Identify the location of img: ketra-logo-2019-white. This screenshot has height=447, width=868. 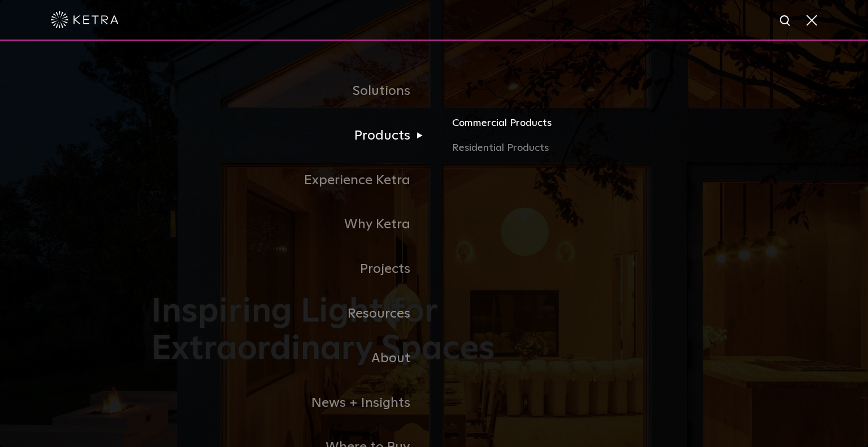
(85, 20).